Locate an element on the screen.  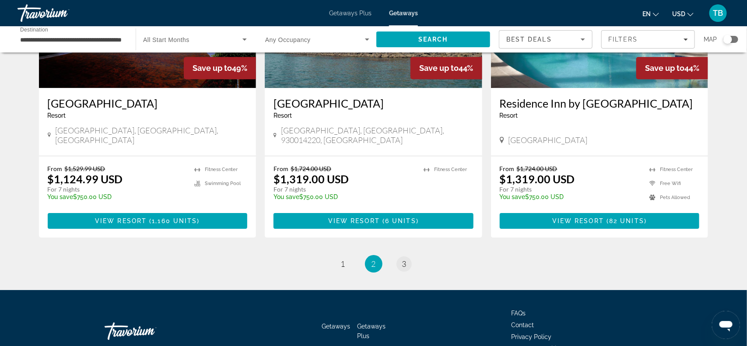
span: 3 is located at coordinates (404, 264).